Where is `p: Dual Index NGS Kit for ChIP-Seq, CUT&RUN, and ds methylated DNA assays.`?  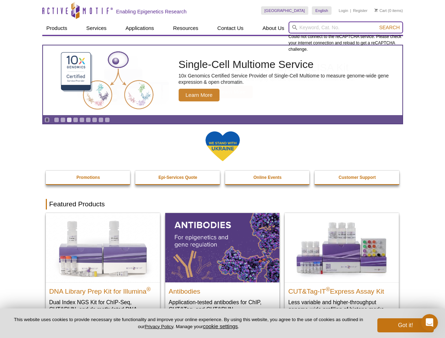 p: Dual Index NGS Kit for ChIP-Seq, CUT&RUN, and ds methylated DNA assays. is located at coordinates (103, 309).